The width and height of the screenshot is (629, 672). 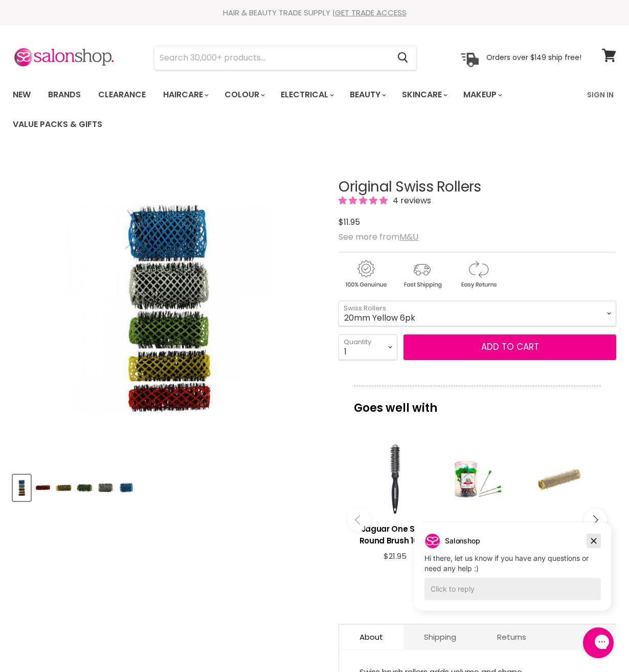 What do you see at coordinates (106, 46) in the screenshot?
I see `div: Campaign message` at bounding box center [106, 46].